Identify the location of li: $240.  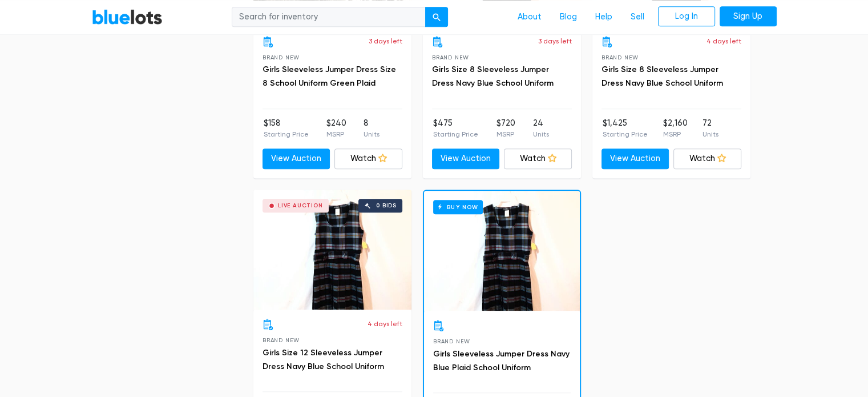
(336, 128).